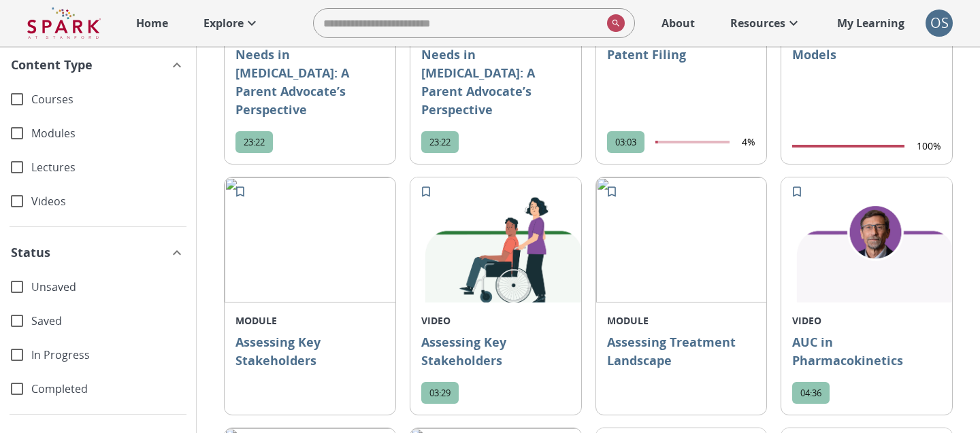  Describe the element at coordinates (109, 287) in the screenshot. I see `span: Unsaved` at that location.